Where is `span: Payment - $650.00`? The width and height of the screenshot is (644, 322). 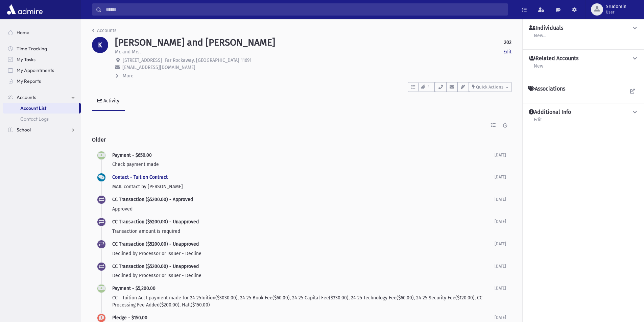
span: Payment - $650.00 is located at coordinates (132, 155).